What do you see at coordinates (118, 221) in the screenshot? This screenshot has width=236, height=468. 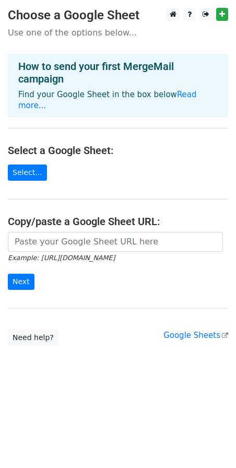 I see `h4: Copy/paste a Google Sheet URL:` at bounding box center [118, 221].